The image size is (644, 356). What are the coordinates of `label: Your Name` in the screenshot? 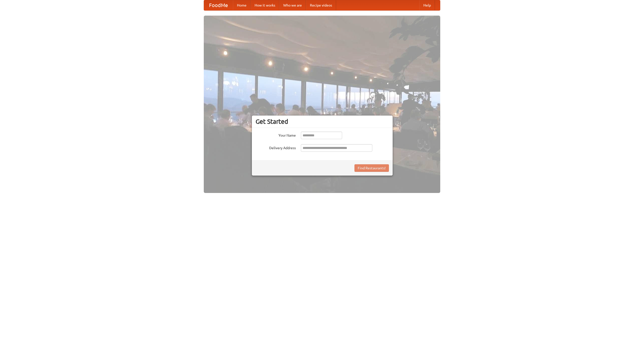 It's located at (276, 135).